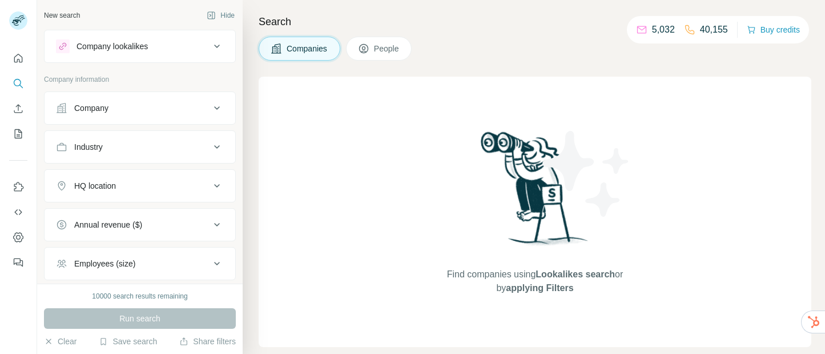 Image resolution: width=825 pixels, height=354 pixels. I want to click on button: Annual revenue ($), so click(140, 225).